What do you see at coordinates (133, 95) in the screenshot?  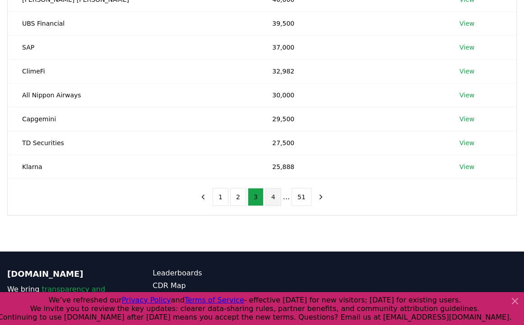 I see `td: All Nippon Airways` at bounding box center [133, 95].